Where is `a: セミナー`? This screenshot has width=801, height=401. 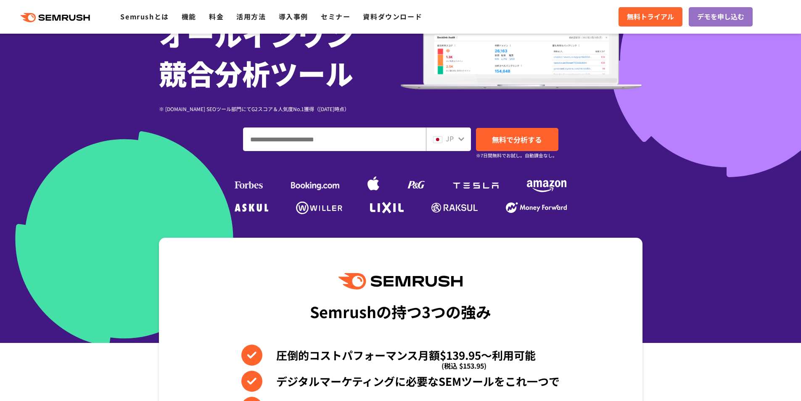
a: セミナー is located at coordinates (336, 16).